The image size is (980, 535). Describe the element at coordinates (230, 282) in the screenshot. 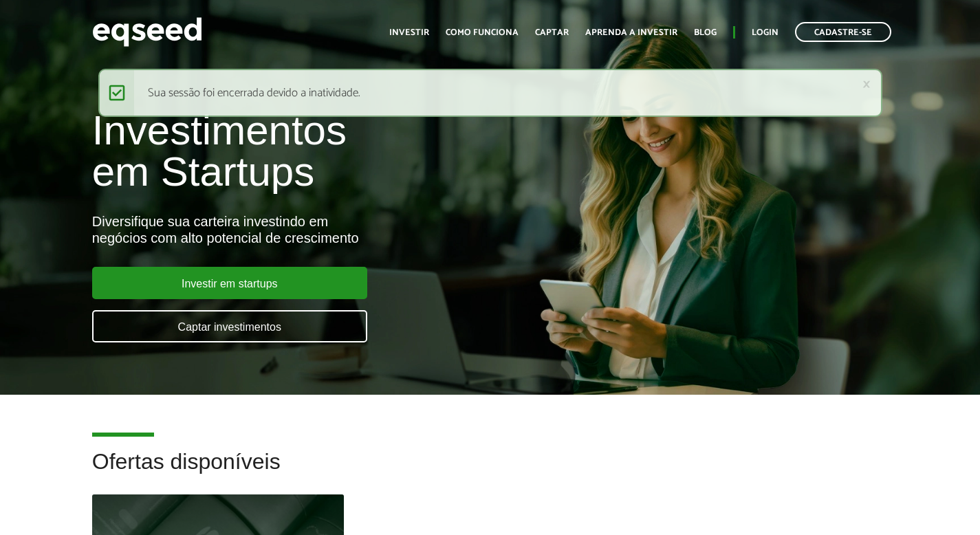

I see `a: Investir em startups` at that location.